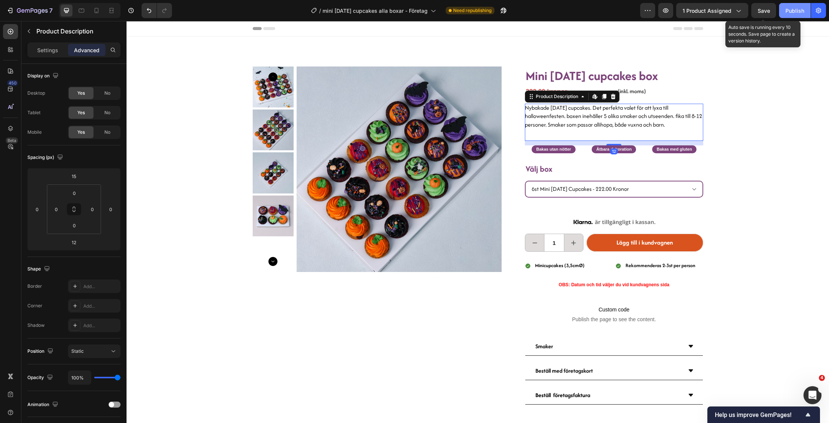 Image resolution: width=829 pixels, height=423 pixels. What do you see at coordinates (438, 349) in the screenshot?
I see `strong: Beställ med företagskort` at bounding box center [438, 349].